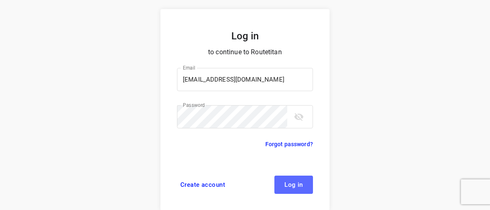  Describe the element at coordinates (245, 52) in the screenshot. I see `p: to continue to Routetitan` at that location.